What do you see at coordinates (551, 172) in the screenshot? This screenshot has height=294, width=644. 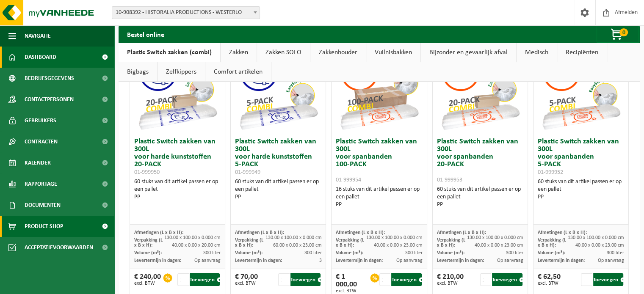 I see `span: 01-999952` at bounding box center [551, 172].